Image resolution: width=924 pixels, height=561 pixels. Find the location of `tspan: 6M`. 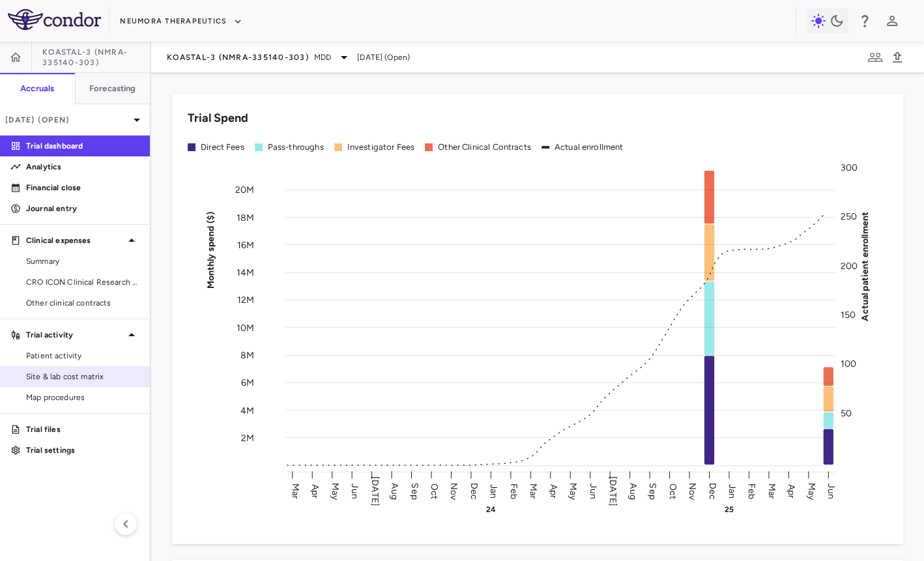

tspan: 6M is located at coordinates (248, 382).